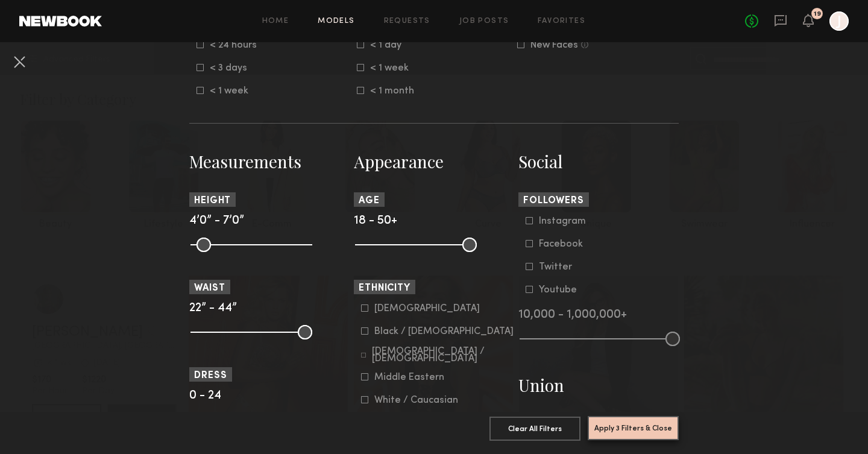 The width and height of the screenshot is (868, 454). What do you see at coordinates (434, 162) in the screenshot?
I see `h3: Appearance` at bounding box center [434, 162].